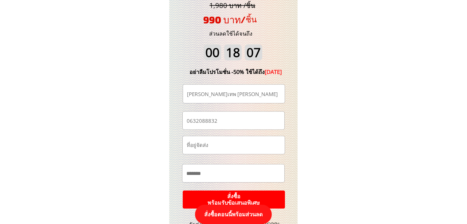  I want to click on div: อย่าลืมโปรโมชั่น -50% ใช้ได้ถึง, so click(236, 72).